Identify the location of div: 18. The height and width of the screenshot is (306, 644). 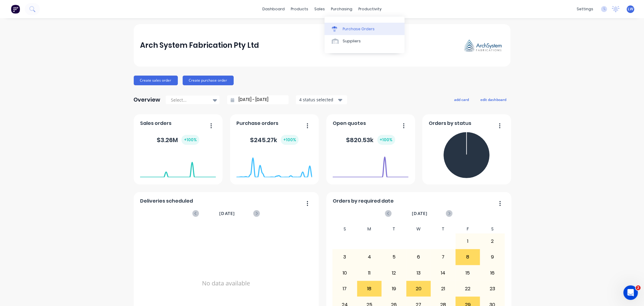
(370, 288).